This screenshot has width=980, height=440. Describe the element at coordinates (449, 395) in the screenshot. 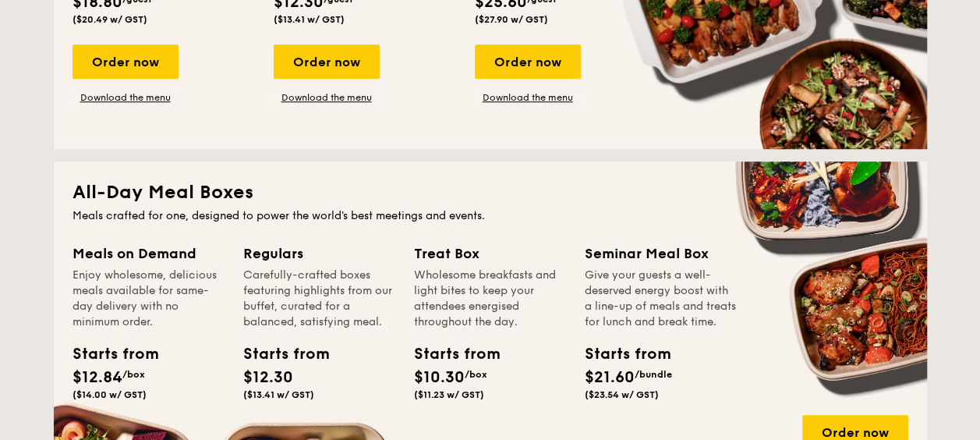

I see `span: ($11.23 w/ GST)` at that location.